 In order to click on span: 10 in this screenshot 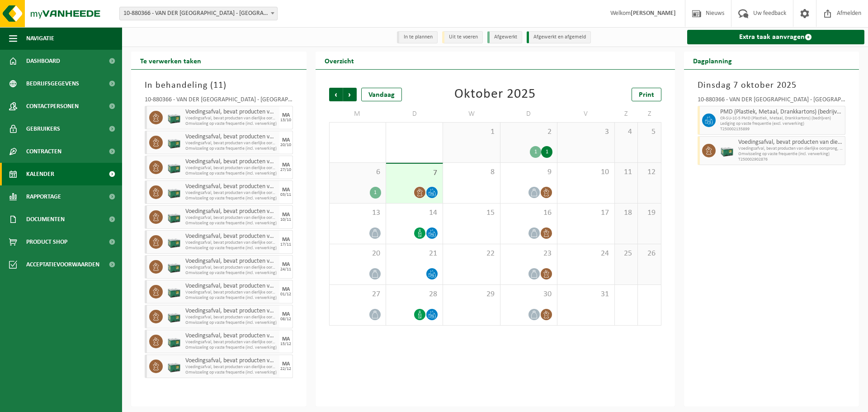, I will do `click(586, 172)`.